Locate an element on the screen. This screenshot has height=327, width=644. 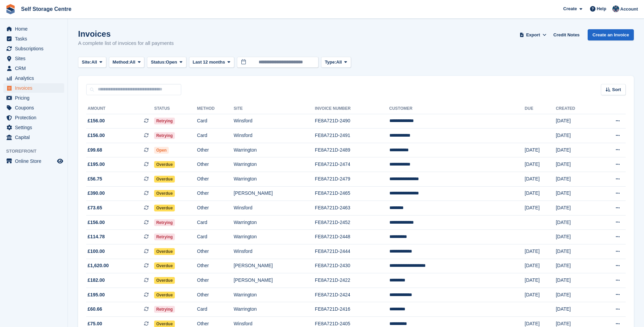
td: FE8A721D-2489 is located at coordinates (352, 150).